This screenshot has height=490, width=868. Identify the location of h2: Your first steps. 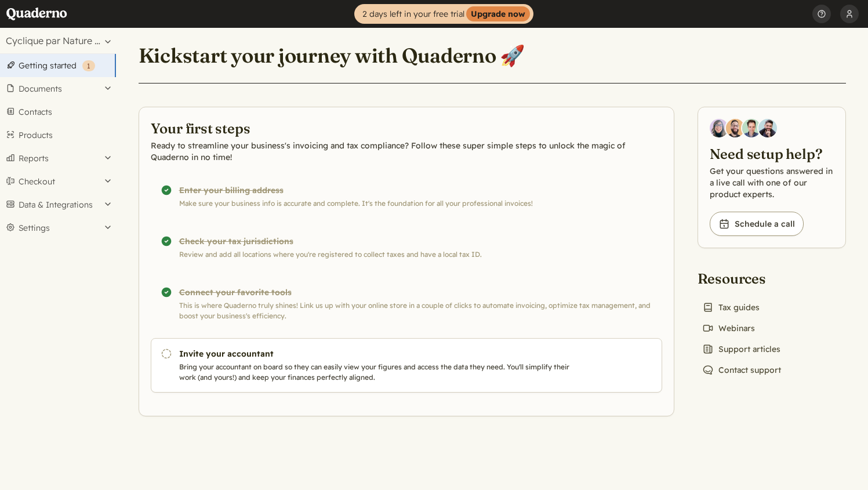
(406, 128).